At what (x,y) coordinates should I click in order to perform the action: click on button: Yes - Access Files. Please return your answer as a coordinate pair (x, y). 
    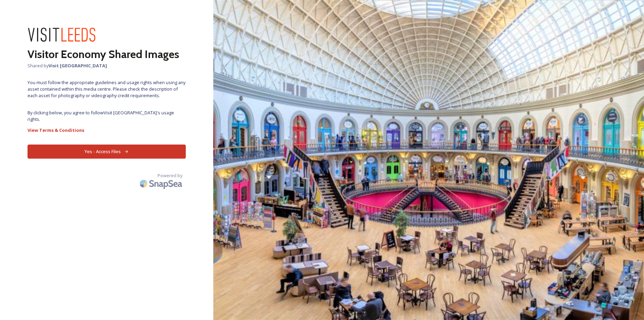
    Looking at the image, I should click on (107, 152).